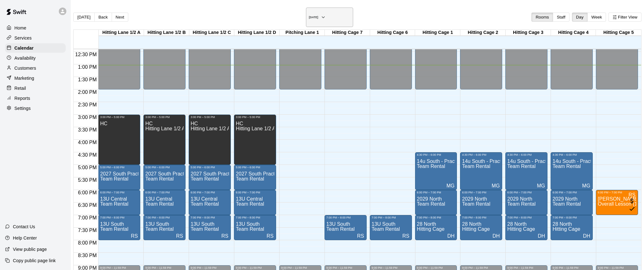  I want to click on a: Home, so click(35, 28).